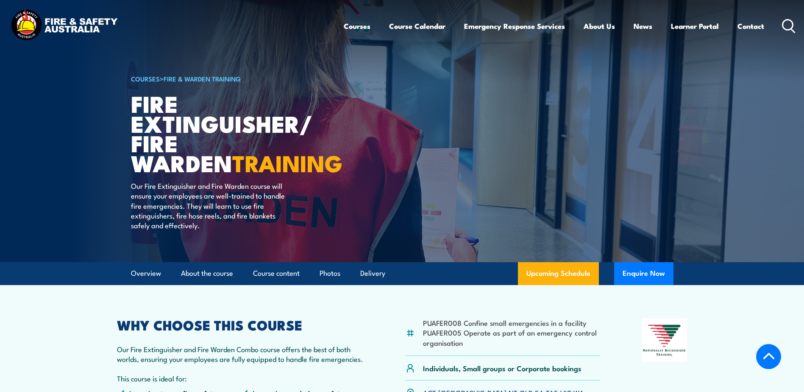  I want to click on a: Emergency Response Services, so click(515, 26).